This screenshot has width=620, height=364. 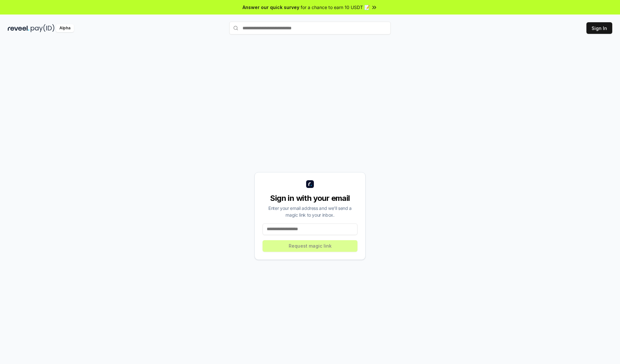 What do you see at coordinates (310, 198) in the screenshot?
I see `div: Sign in with your email` at bounding box center [310, 198].